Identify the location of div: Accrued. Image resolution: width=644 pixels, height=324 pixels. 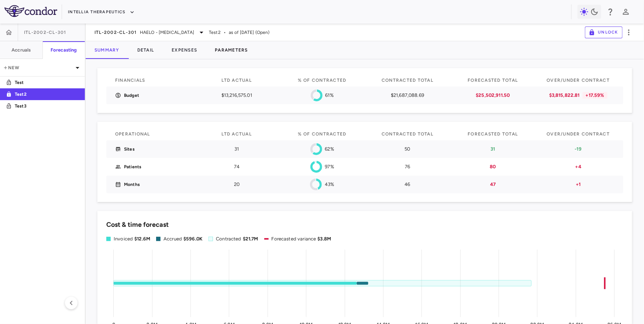
(183, 239).